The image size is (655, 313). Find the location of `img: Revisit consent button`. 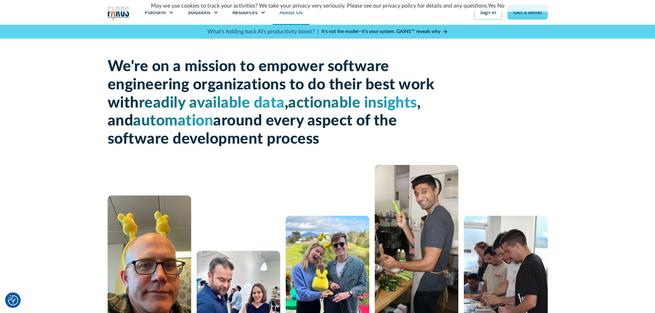

img: Revisit consent button is located at coordinates (13, 300).